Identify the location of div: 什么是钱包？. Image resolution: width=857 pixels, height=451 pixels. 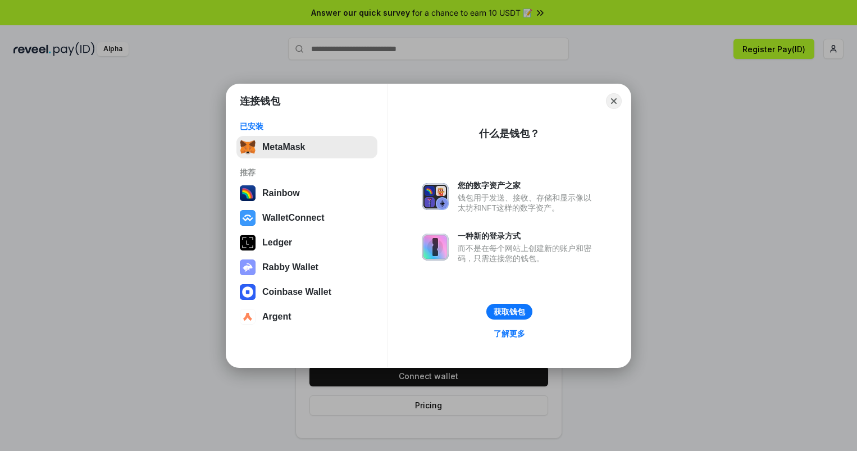
(510, 134).